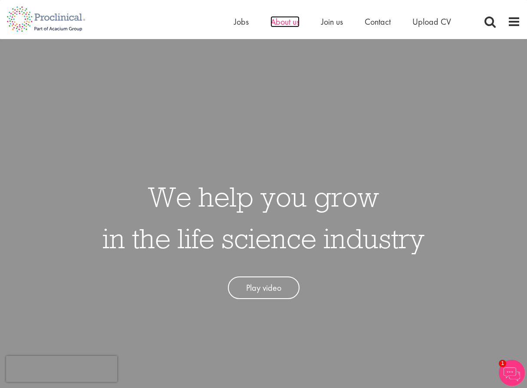  What do you see at coordinates (512, 373) in the screenshot?
I see `img: Chatbot` at bounding box center [512, 373].